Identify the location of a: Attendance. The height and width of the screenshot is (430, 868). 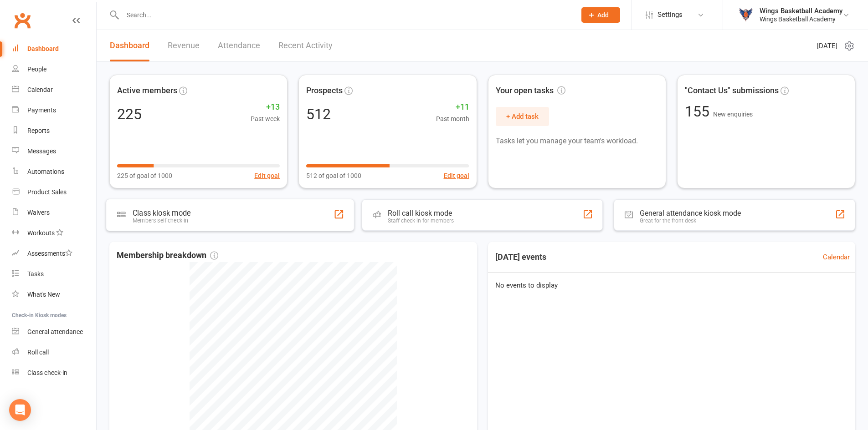
(239, 46).